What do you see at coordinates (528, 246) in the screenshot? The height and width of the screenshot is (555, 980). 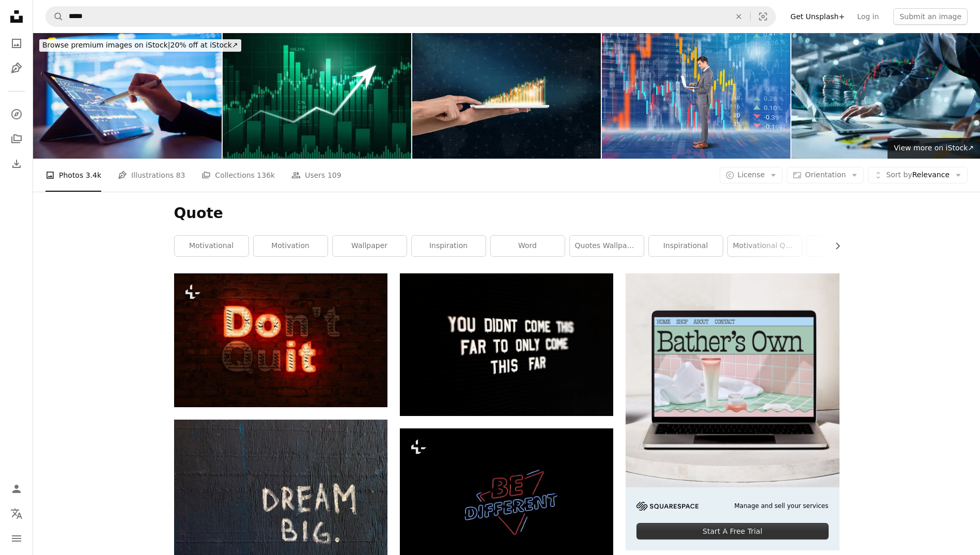 I see `a: word` at bounding box center [528, 246].